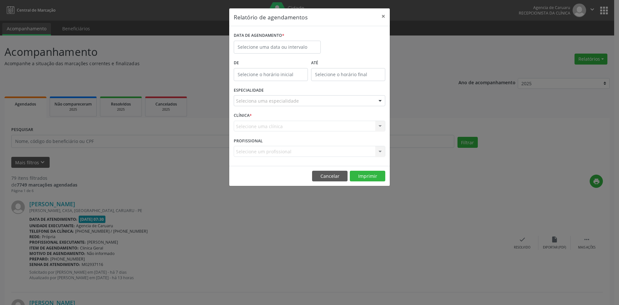  I want to click on label: DATA DE AGENDAMENTO, so click(259, 35).